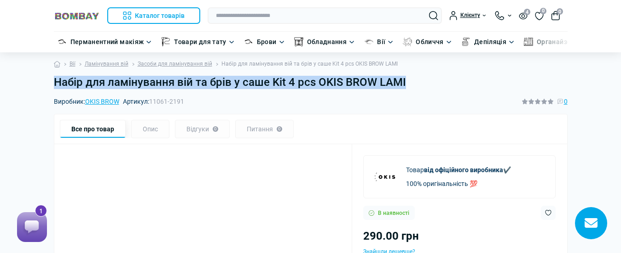  Describe the element at coordinates (175, 64) in the screenshot. I see `a: Засоби для ламінування вій` at that location.